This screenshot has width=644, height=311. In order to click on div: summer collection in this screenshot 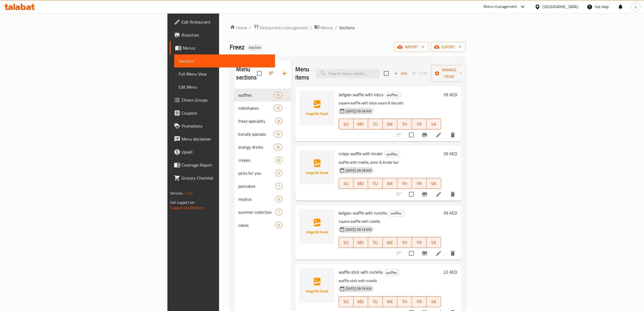, I will do `click(257, 212)`.